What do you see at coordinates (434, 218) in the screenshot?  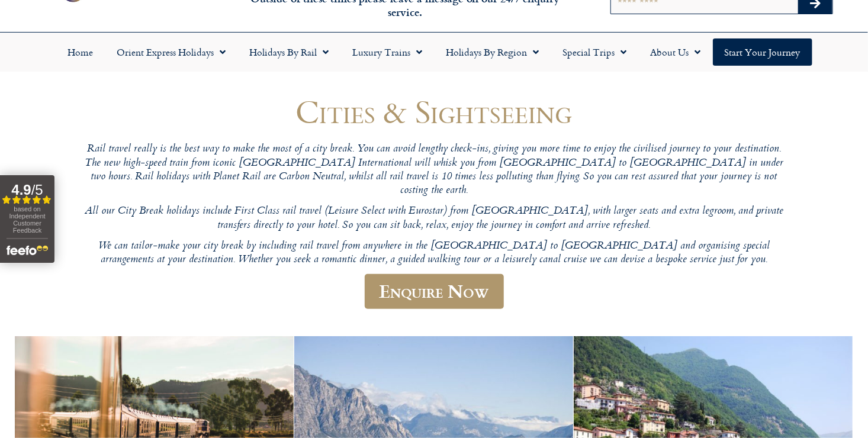 I see `p: All our City Break holidays include First Class rail travel (Leisure Select with Eurostar) from [...` at bounding box center [434, 218].